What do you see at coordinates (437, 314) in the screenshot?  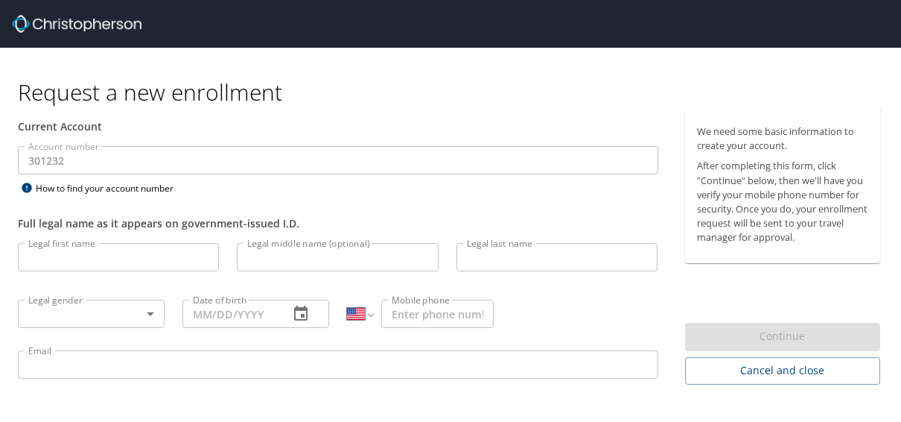 I see `input: Enter phone number` at bounding box center [437, 314].